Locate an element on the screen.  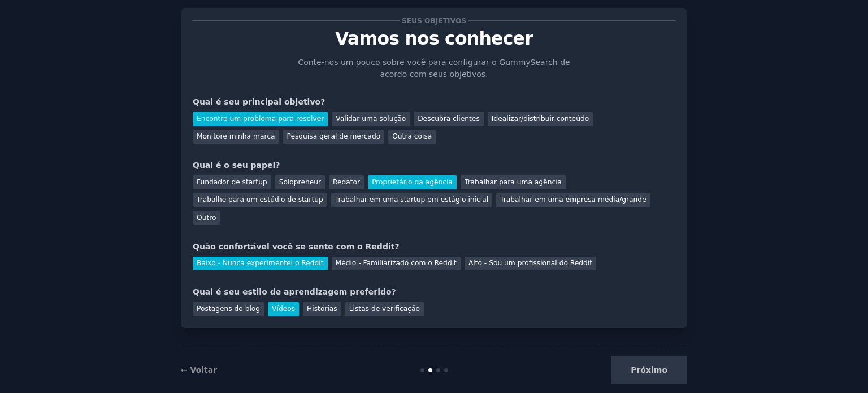
font: Encontre um problema para resolver is located at coordinates (260, 119).